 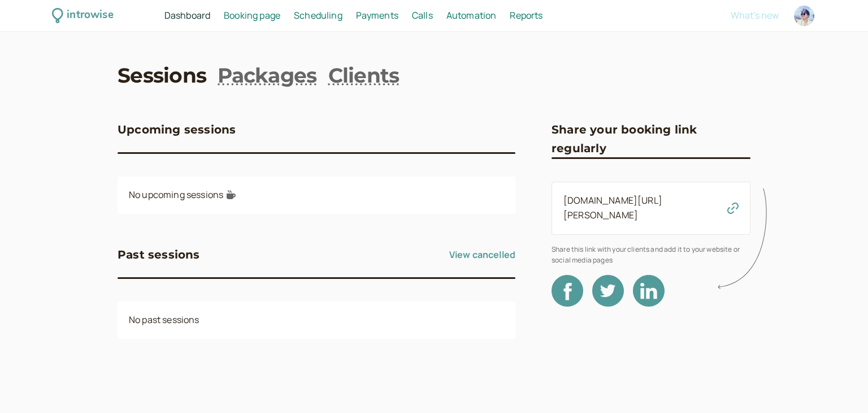 I want to click on a: View cancelled, so click(x=482, y=254).